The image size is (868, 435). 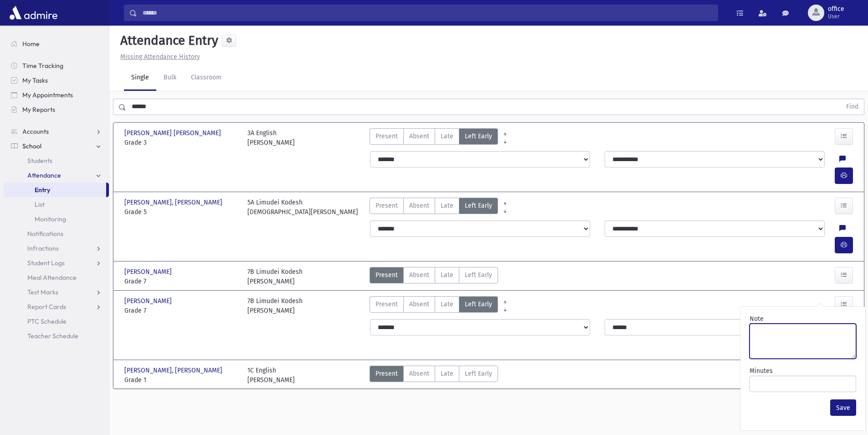 What do you see at coordinates (140, 78) in the screenshot?
I see `a: Single` at bounding box center [140, 78].